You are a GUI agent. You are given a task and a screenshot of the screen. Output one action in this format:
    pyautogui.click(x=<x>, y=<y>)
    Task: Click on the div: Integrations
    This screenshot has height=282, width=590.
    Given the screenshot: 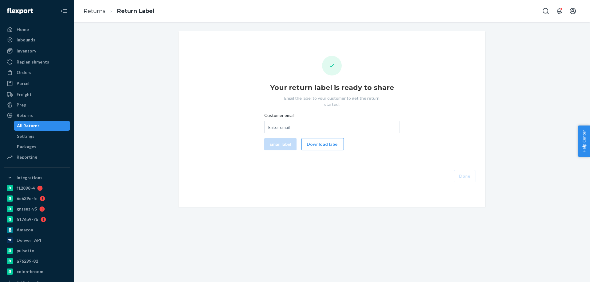 What is the action you would take?
    pyautogui.click(x=30, y=178)
    